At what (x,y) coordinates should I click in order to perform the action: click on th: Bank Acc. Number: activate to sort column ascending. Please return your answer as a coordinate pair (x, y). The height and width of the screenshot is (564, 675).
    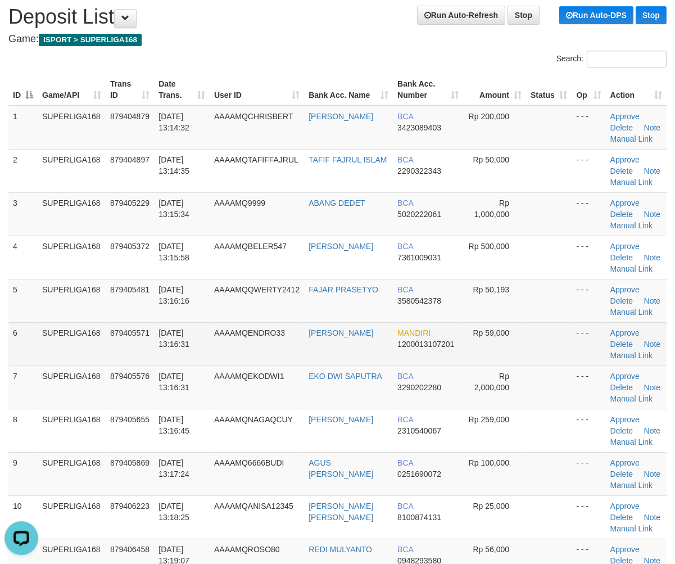
    Looking at the image, I should click on (428, 89).